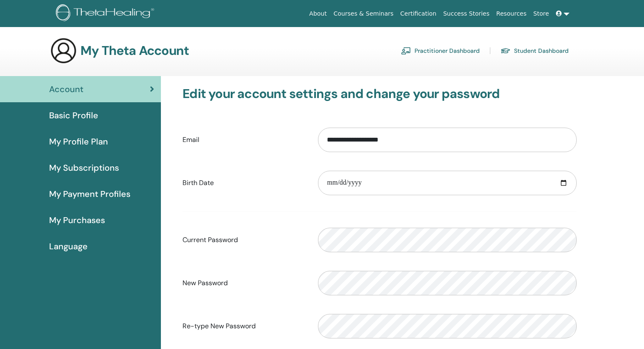 This screenshot has width=644, height=349. Describe the element at coordinates (534, 51) in the screenshot. I see `a: Student Dashboard` at that location.